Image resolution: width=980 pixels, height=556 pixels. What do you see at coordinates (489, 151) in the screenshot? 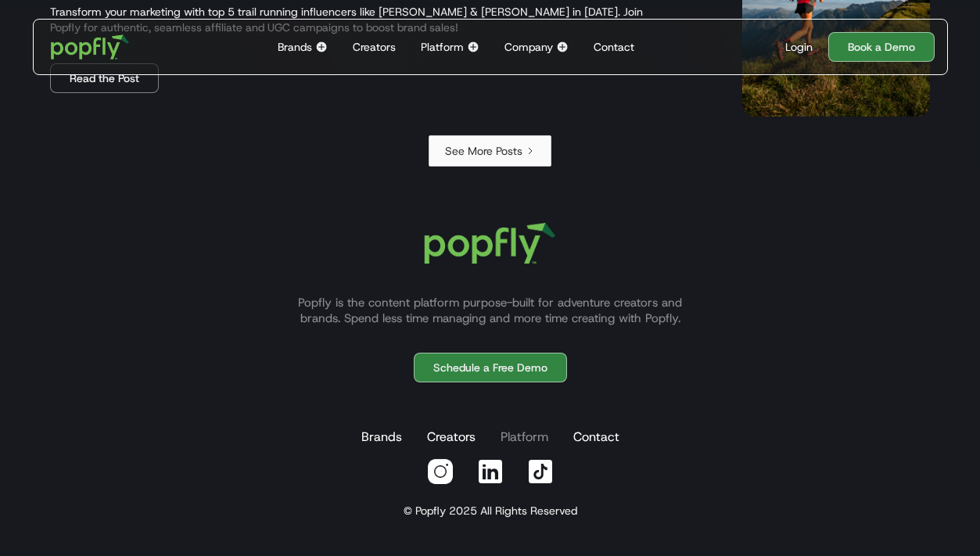
I see `div: List` at bounding box center [489, 151].